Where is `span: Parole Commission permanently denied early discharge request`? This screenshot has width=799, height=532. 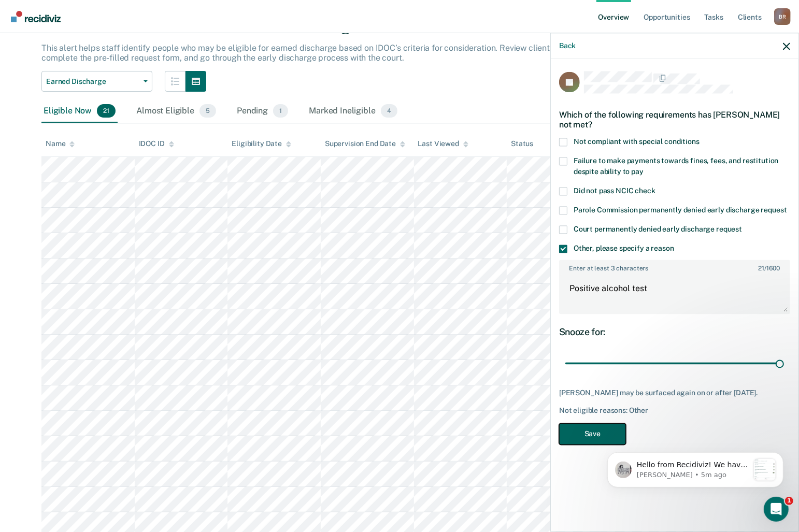
span: Parole Commission permanently denied early discharge request is located at coordinates (680, 210).